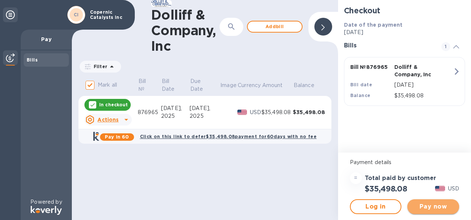 The height and width of the screenshot is (220, 471). Describe the element at coordinates (404, 162) in the screenshot. I see `p: Payment details` at that location.